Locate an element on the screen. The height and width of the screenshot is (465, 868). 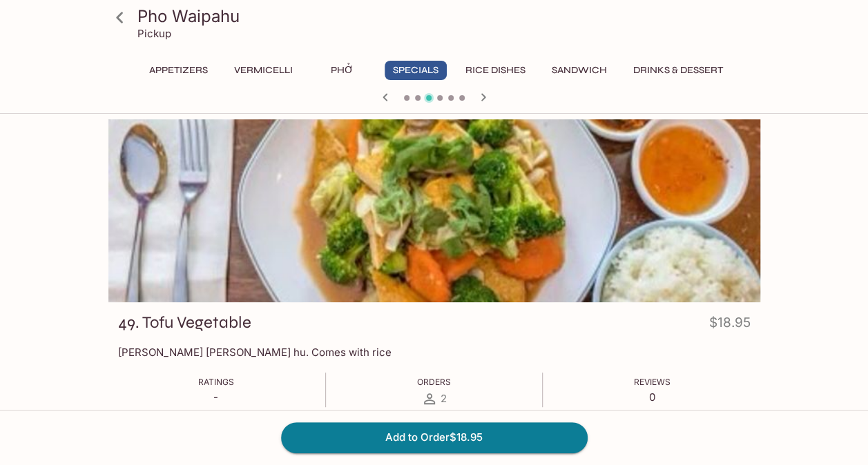
span: Reviews is located at coordinates (651, 381).